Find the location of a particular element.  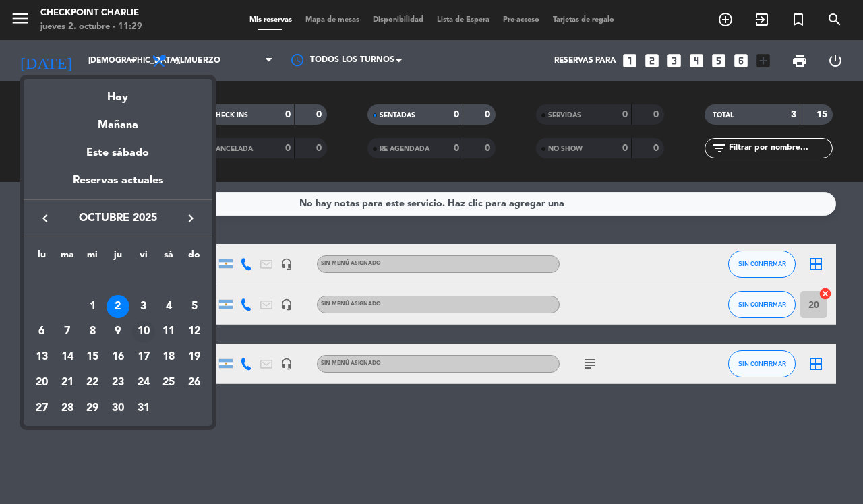

td: 7 de octubre de 2025 is located at coordinates (68, 332).